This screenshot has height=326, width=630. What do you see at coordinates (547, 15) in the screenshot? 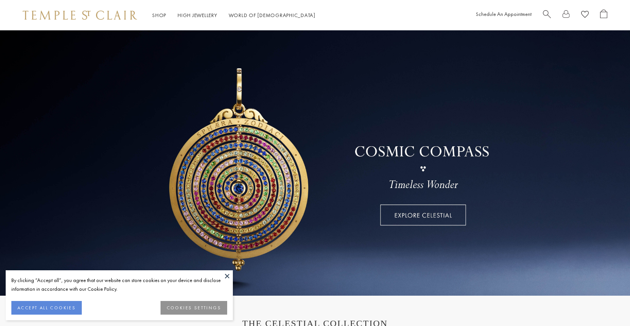
I see `a: Search` at bounding box center [547, 15].